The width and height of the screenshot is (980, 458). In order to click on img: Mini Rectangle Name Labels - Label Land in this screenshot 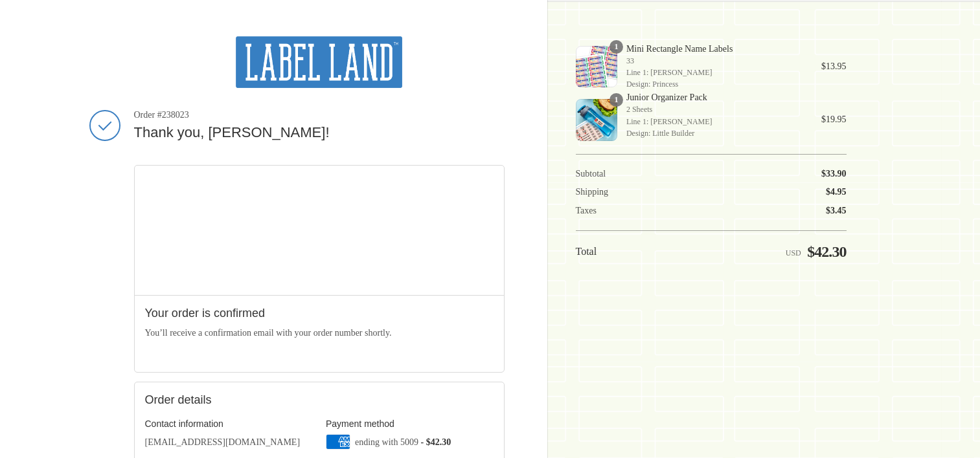, I will do `click(597, 66)`.